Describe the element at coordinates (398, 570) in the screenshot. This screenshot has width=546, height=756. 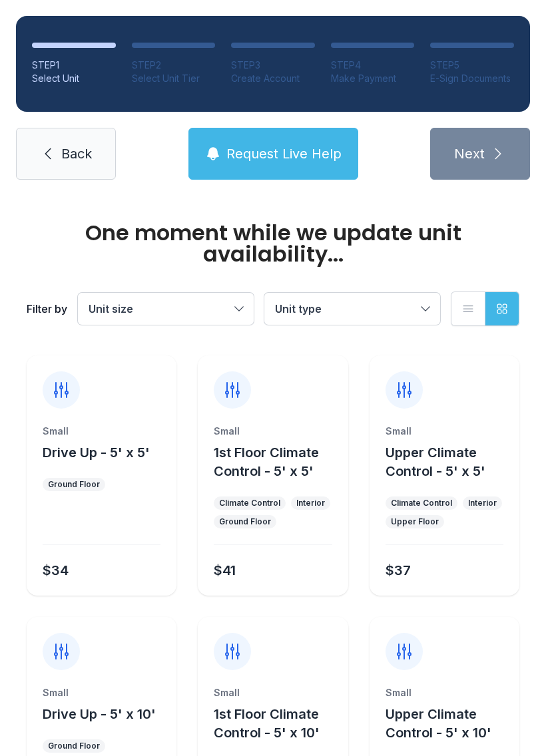
I see `div: $37` at that location.